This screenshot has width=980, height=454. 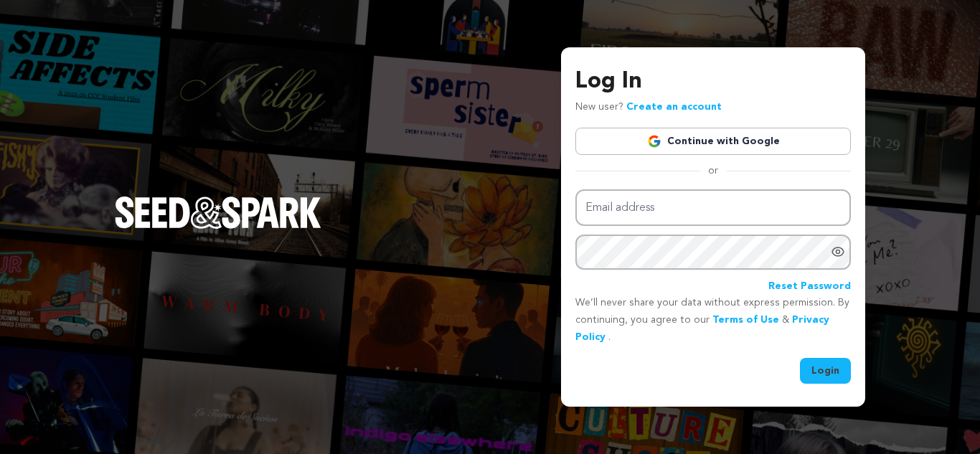 What do you see at coordinates (825, 371) in the screenshot?
I see `button: Login` at bounding box center [825, 371].